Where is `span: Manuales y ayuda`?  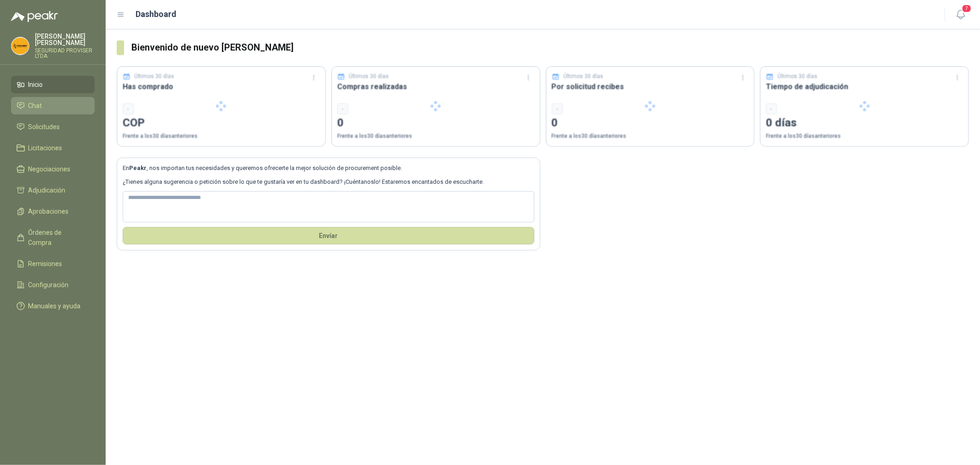 span: Manuales y ayuda is located at coordinates (55, 306).